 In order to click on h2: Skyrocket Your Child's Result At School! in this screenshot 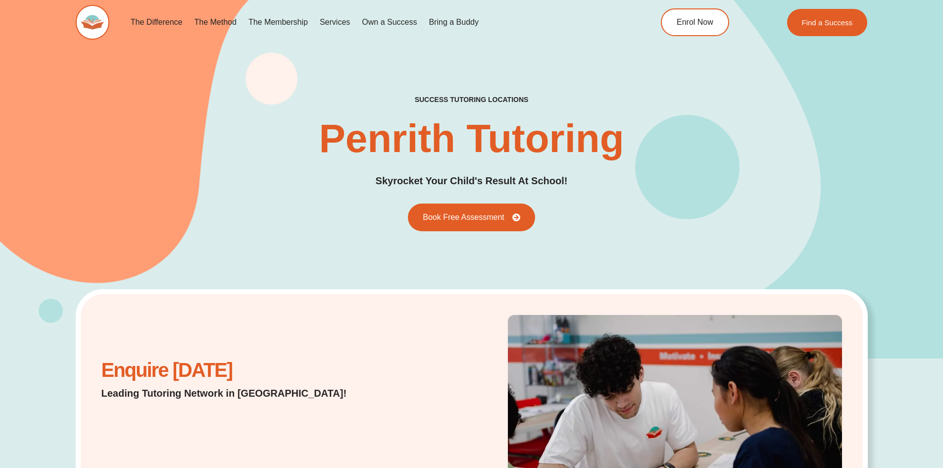, I will do `click(472, 181)`.